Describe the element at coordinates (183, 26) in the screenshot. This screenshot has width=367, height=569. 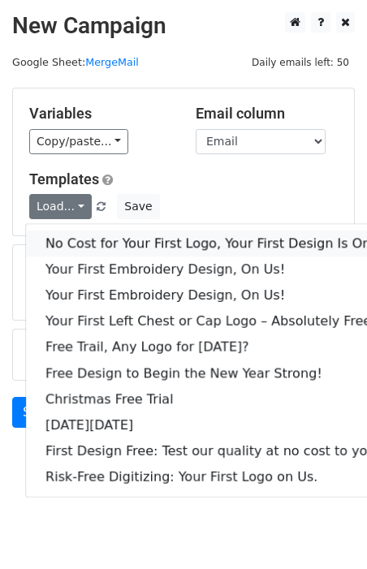
I see `h2: New Campaign` at that location.